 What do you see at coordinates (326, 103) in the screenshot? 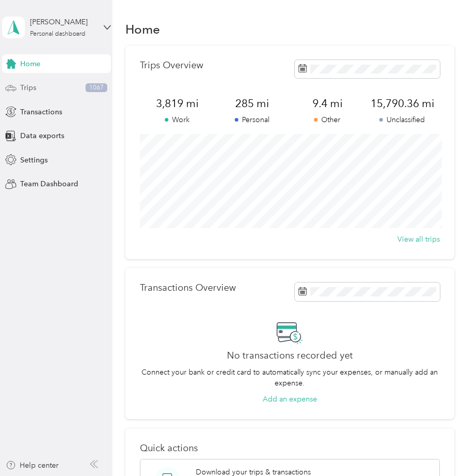
I see `span: 9.4 mi` at bounding box center [326, 103].